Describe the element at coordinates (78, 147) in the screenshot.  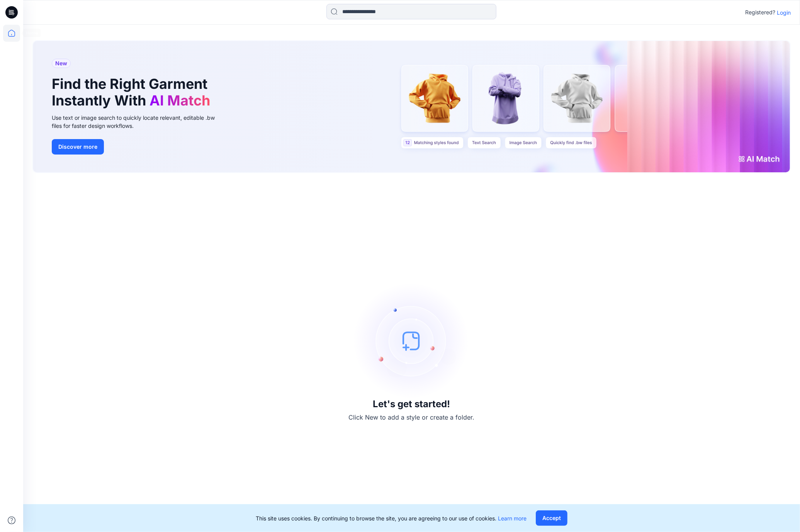
I see `button: Discover more` at that location.